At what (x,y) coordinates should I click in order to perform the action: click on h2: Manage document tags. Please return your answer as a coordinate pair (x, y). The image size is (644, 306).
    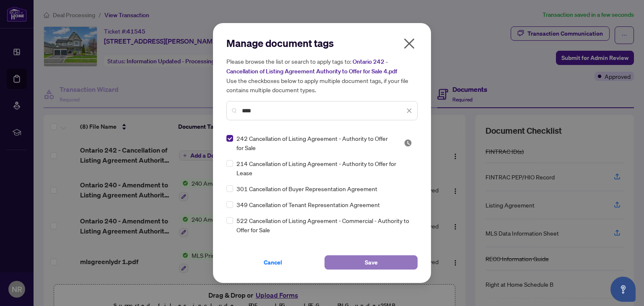
    Looking at the image, I should click on (322, 43).